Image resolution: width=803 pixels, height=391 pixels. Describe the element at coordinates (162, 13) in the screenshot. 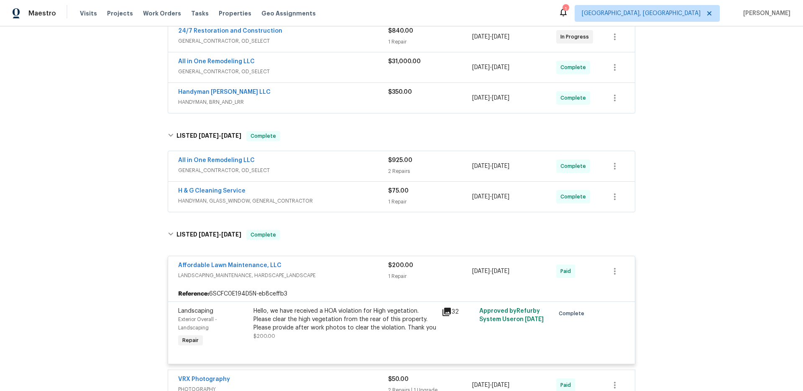

I see `span: Work Orders` at that location.